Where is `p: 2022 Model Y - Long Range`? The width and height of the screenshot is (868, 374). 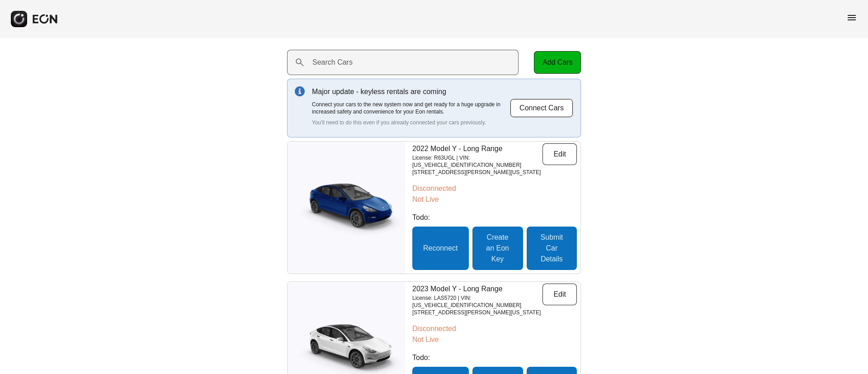 p: 2022 Model Y - Long Range is located at coordinates (477, 149).